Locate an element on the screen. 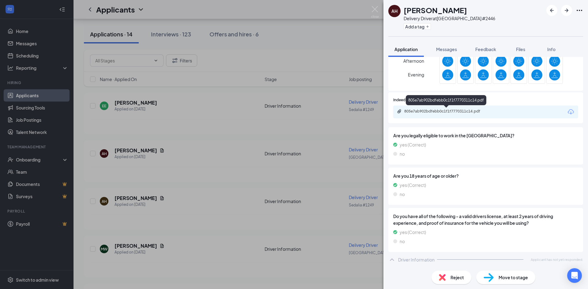  div: AH is located at coordinates (395, 11).